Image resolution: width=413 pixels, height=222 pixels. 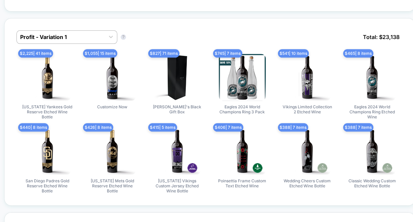 I want to click on img: Poinsettia Frame Custom Text Etched Wine, so click(x=242, y=151).